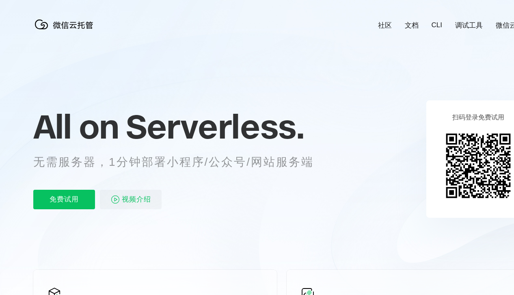 The image size is (514, 295). I want to click on a: 文档, so click(411, 25).